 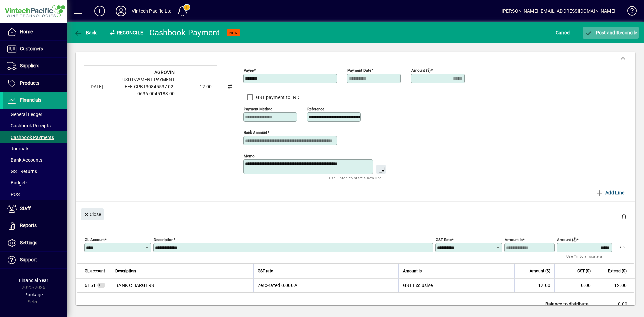 What do you see at coordinates (18, 149) in the screenshot?
I see `span: Journals` at bounding box center [18, 149].